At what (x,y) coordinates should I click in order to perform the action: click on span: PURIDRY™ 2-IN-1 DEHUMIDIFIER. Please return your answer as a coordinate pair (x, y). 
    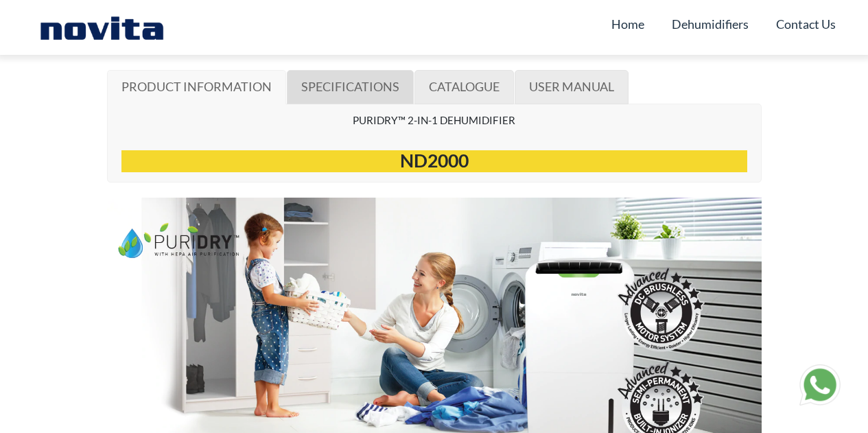
    Looking at the image, I should click on (434, 120).